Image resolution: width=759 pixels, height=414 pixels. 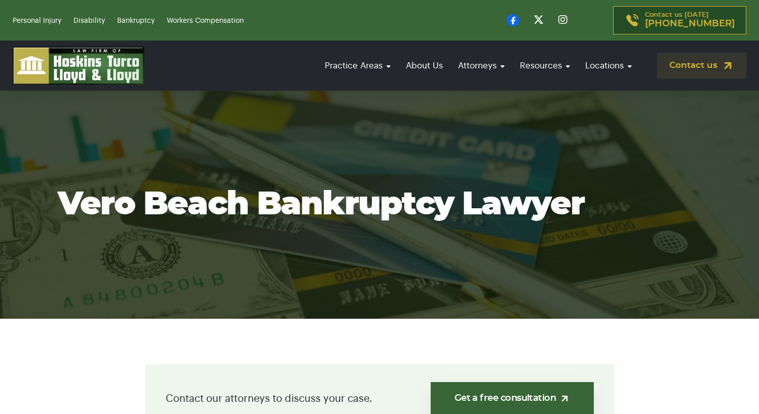 What do you see at coordinates (564, 398) in the screenshot?
I see `img: arrow-up-right-light.svg` at bounding box center [564, 398].